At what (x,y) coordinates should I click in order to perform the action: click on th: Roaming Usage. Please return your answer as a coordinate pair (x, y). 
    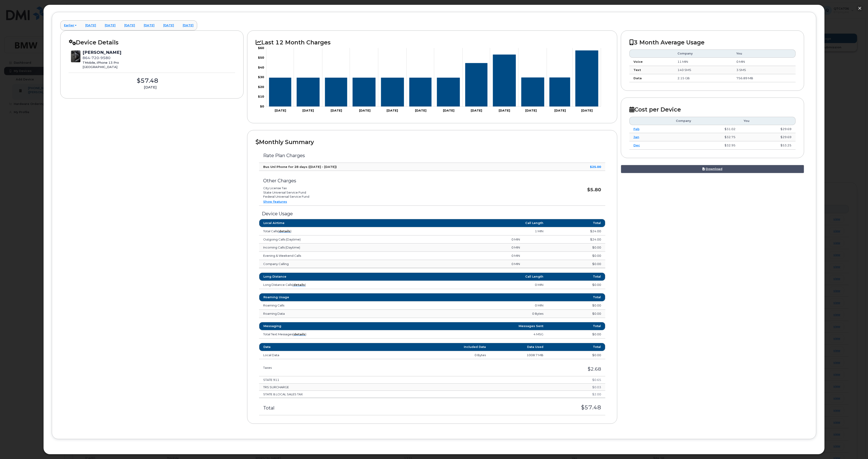
    Looking at the image, I should click on (331, 297).